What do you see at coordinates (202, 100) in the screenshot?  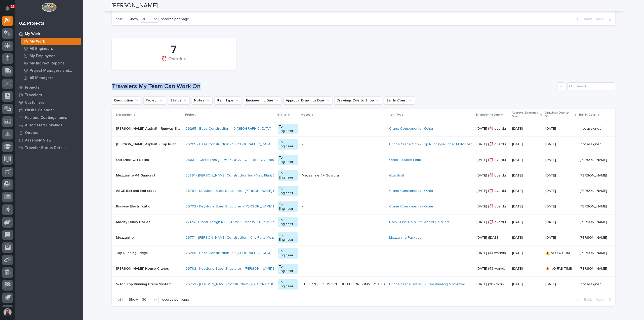 I see `button: Notes` at bounding box center [202, 100].